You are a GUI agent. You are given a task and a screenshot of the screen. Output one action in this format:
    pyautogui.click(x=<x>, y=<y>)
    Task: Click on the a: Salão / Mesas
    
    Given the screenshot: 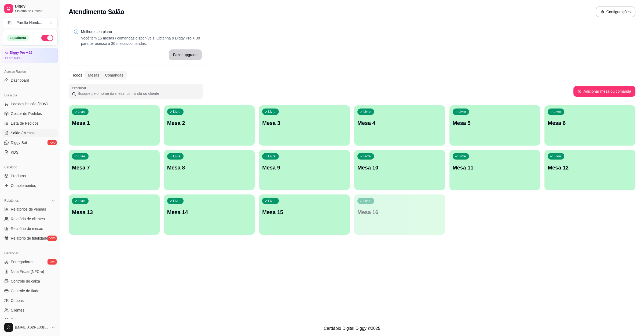 What is the action you would take?
    pyautogui.click(x=30, y=133)
    